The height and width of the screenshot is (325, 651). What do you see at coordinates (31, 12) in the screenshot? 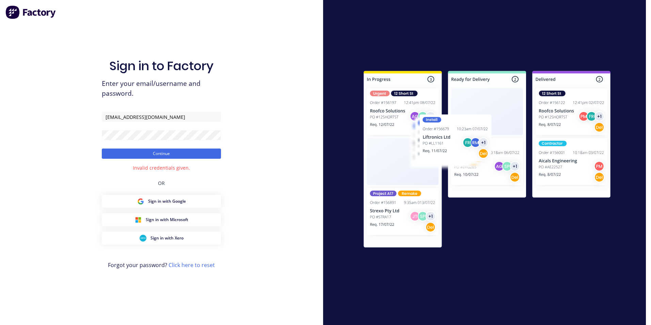
I see `img: Factory` at bounding box center [31, 12].